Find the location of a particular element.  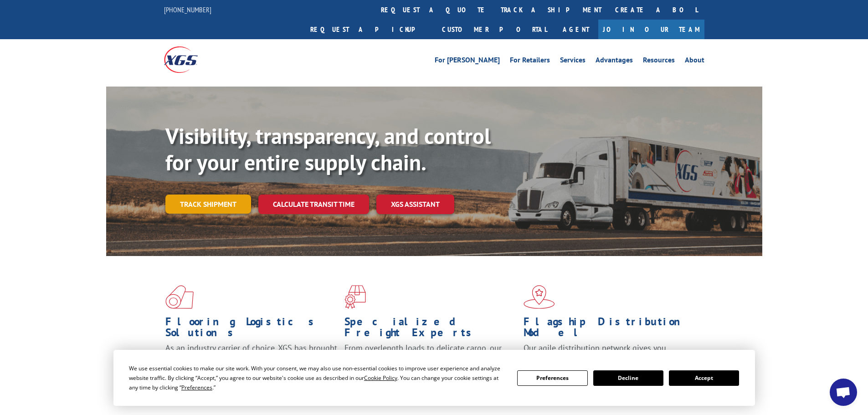

a: Track shipment is located at coordinates (208, 204).